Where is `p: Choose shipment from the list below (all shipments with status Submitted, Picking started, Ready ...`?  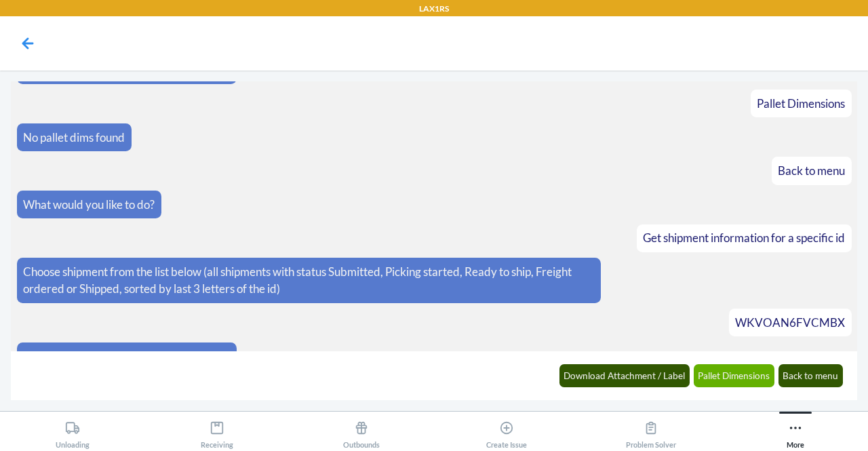
p: Choose shipment from the list below (all shipments with status Submitted, Picking started, Ready ... is located at coordinates (308, 280).